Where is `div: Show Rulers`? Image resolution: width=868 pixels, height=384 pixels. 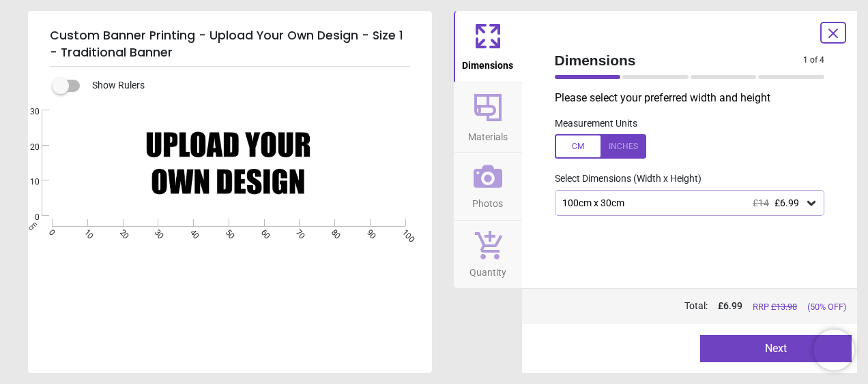
div: Show Rulers is located at coordinates (247, 86).